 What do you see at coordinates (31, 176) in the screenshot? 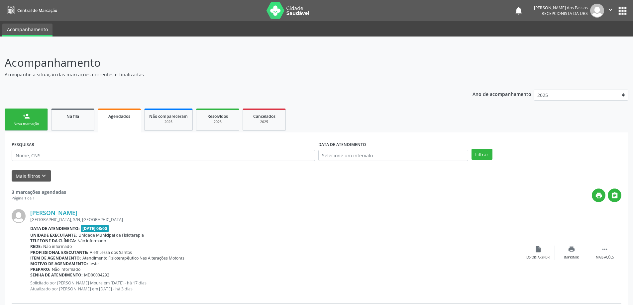
I see `button: Mais filtroskeyboard_arrow_down` at bounding box center [31, 176].